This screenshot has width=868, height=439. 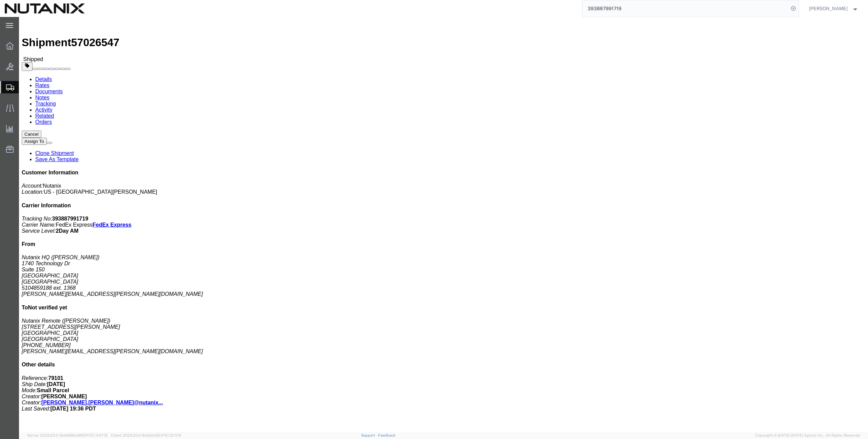 I want to click on span: Client: 2025.20.0-8c6e0cf, so click(x=146, y=435).